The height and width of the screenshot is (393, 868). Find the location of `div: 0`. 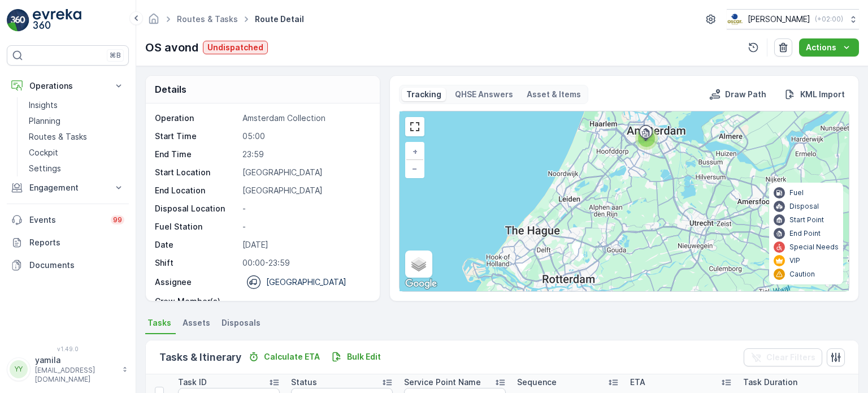

div: 0 is located at coordinates (624, 202).